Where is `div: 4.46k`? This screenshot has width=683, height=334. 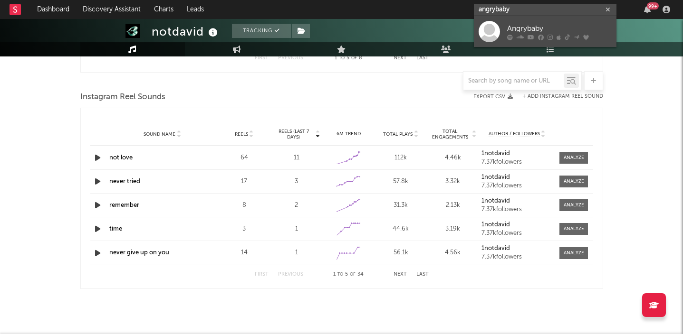 div: 4.46k is located at coordinates (453, 158).